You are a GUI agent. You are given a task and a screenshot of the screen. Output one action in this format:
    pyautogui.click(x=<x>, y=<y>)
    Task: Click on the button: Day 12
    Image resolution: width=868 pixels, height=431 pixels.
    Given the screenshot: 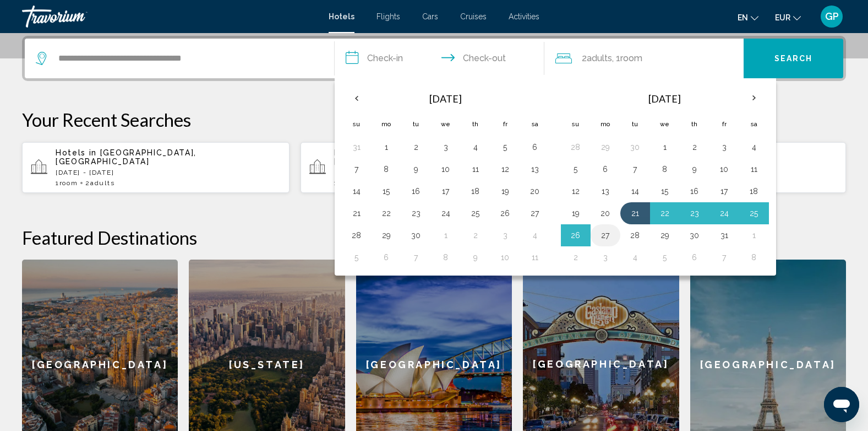 What is the action you would take?
    pyautogui.click(x=505, y=169)
    